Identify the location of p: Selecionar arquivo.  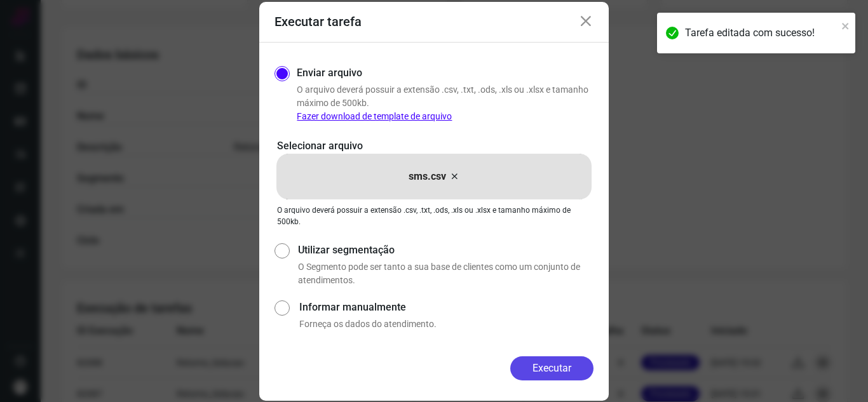
(434, 146).